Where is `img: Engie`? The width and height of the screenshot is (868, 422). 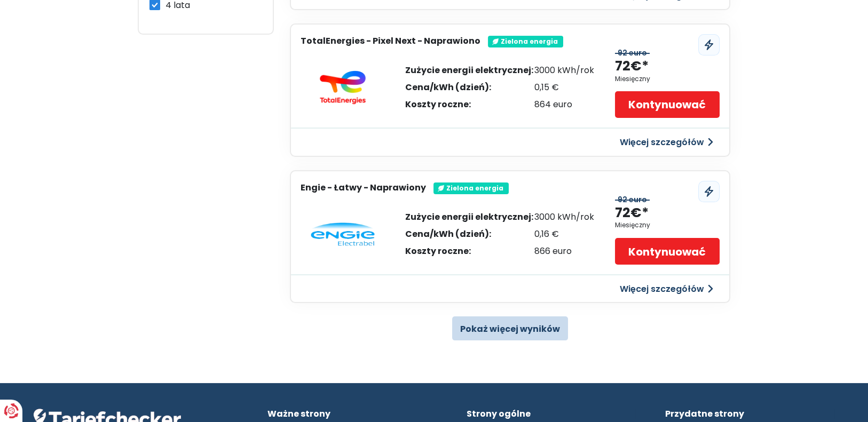
img: Engie is located at coordinates (343, 234).